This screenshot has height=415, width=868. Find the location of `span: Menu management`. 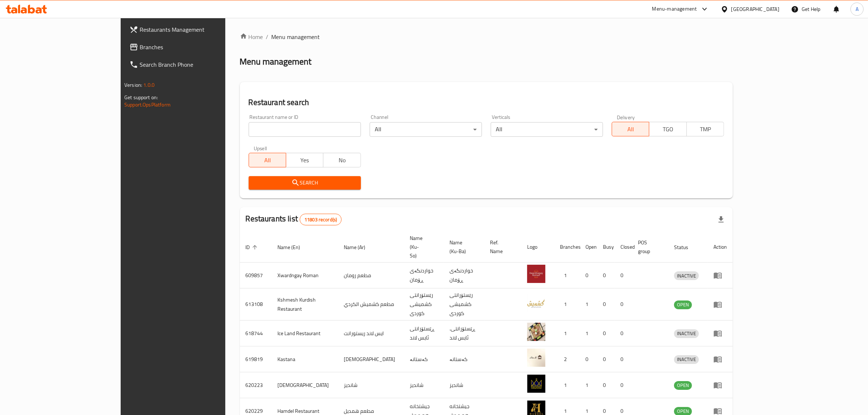

span: Menu management is located at coordinates (296, 37).